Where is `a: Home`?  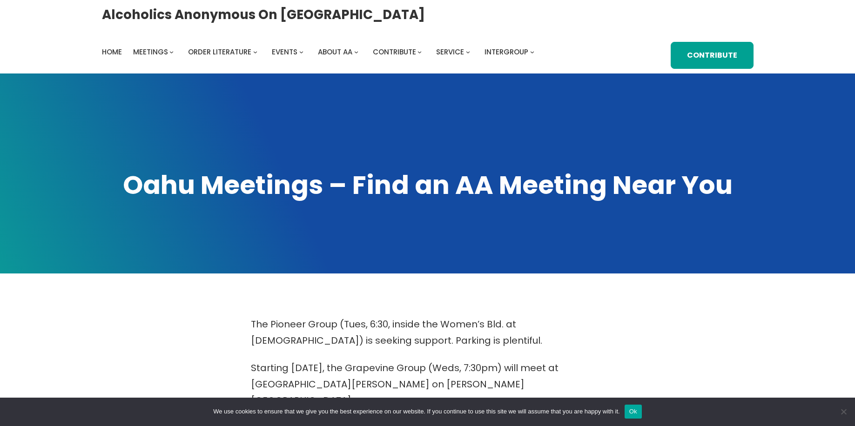
a: Home is located at coordinates (112, 52).